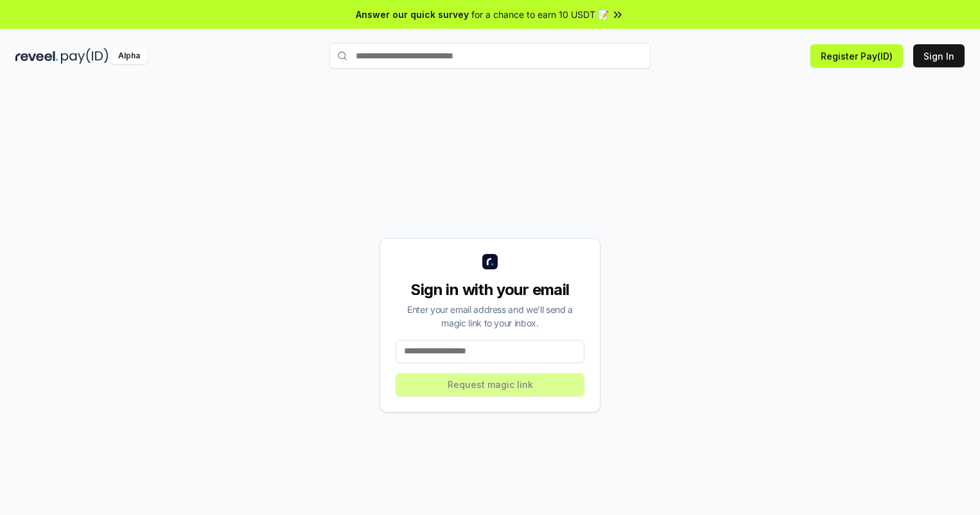 The height and width of the screenshot is (515, 980). What do you see at coordinates (412, 14) in the screenshot?
I see `span: Answer our quick survey` at bounding box center [412, 14].